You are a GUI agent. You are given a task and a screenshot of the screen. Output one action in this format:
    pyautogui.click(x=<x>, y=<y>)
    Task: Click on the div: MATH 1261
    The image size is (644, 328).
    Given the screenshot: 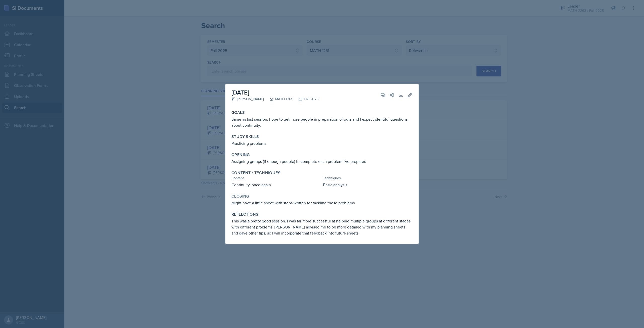 What is the action you would take?
    pyautogui.click(x=278, y=99)
    